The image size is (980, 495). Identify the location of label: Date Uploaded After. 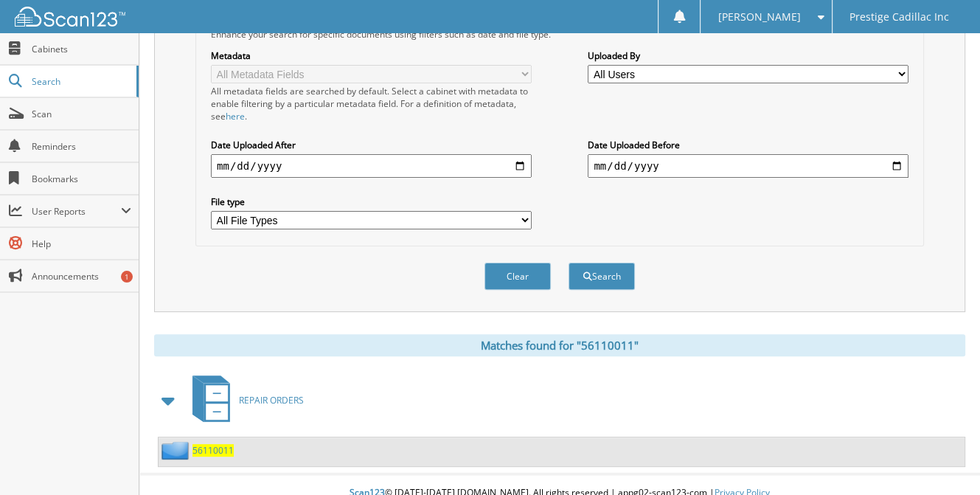
(371, 145).